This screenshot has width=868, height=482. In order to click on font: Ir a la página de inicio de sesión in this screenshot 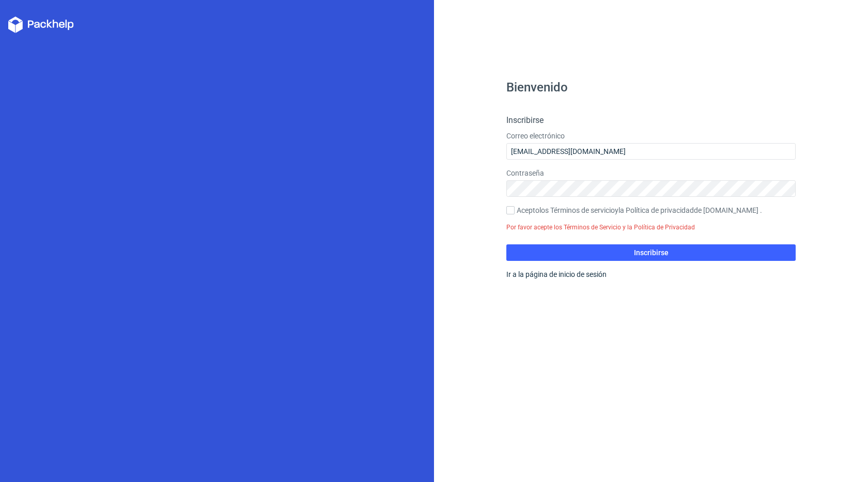, I will do `click(557, 275)`.